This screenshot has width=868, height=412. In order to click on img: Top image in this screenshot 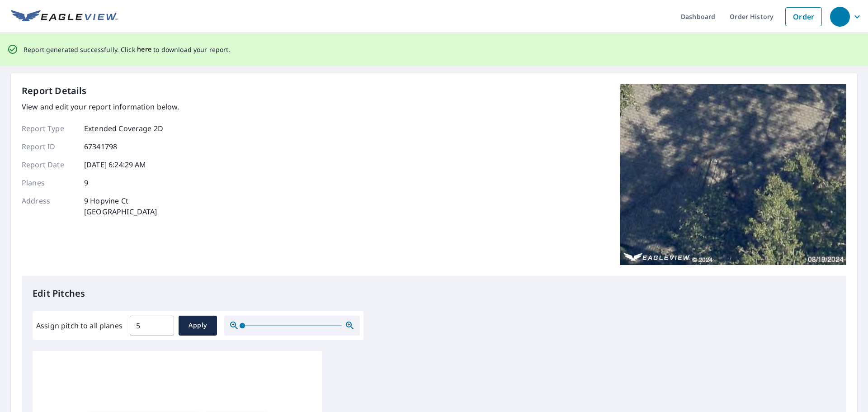, I will do `click(733, 174)`.